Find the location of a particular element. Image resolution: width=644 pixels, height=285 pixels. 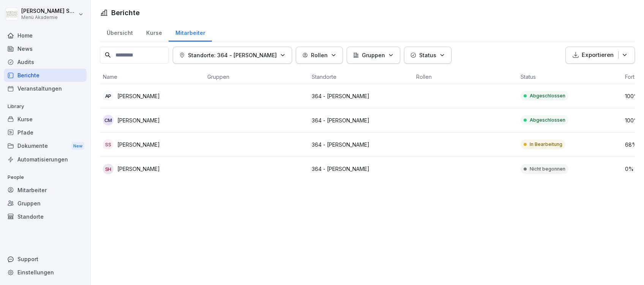

button: Rollen is located at coordinates (319, 55).